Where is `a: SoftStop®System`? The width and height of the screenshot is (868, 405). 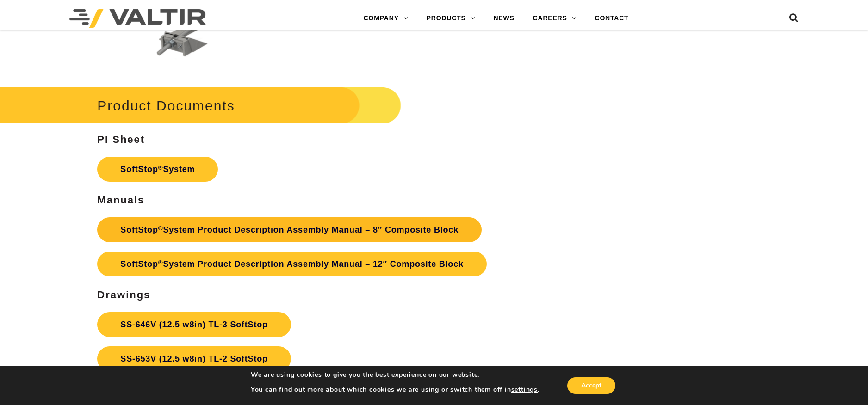
a: SoftStop®System is located at coordinates (157, 169).